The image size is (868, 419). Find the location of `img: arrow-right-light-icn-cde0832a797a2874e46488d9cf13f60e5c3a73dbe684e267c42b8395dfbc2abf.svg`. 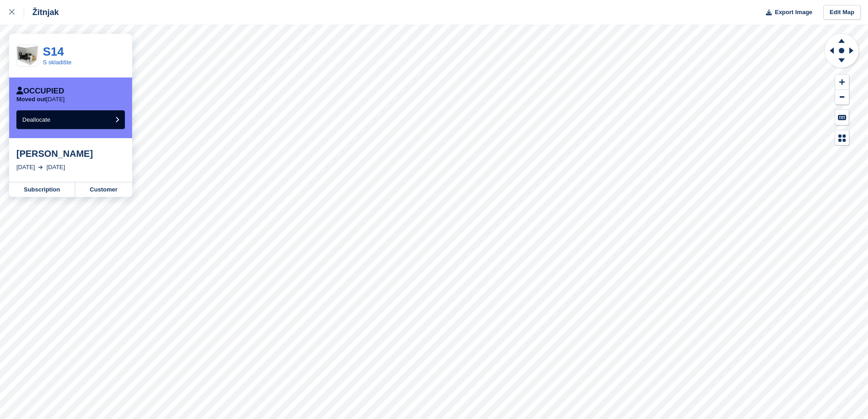

img: arrow-right-light-icn-cde0832a797a2874e46488d9cf13f60e5c3a73dbe684e267c42b8395dfbc2abf.svg is located at coordinates (41, 167).